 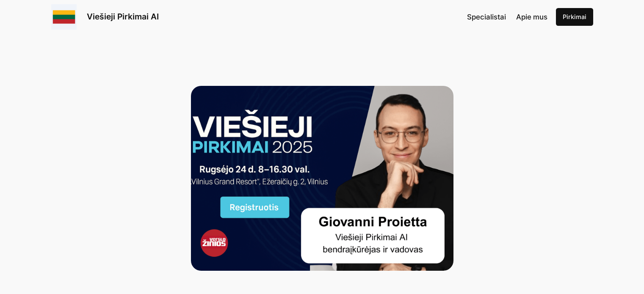 What do you see at coordinates (507, 17) in the screenshot?
I see `nav: Navigation` at bounding box center [507, 17].